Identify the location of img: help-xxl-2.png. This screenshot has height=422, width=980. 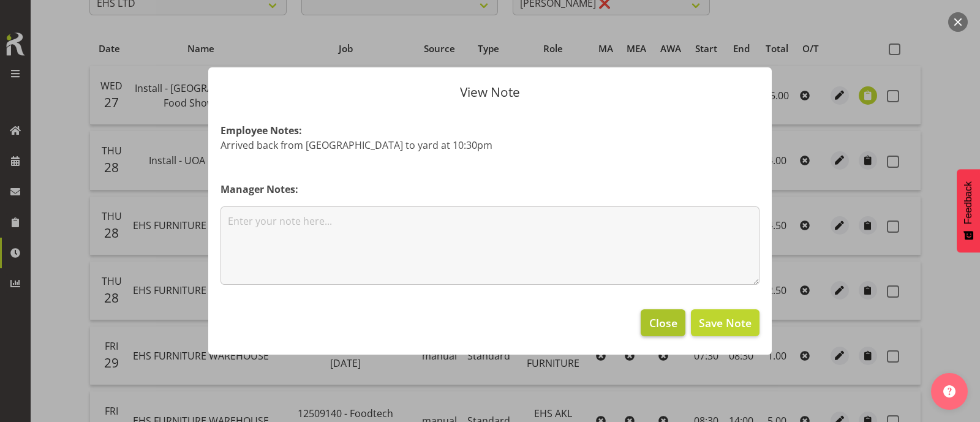
(949, 392).